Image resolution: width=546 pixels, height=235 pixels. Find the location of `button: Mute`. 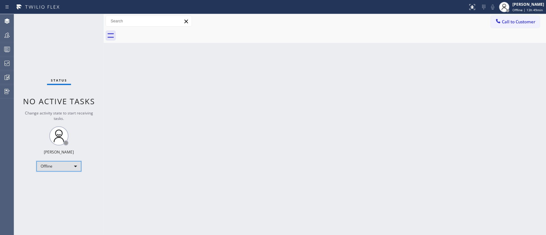

button: Mute is located at coordinates (493, 7).